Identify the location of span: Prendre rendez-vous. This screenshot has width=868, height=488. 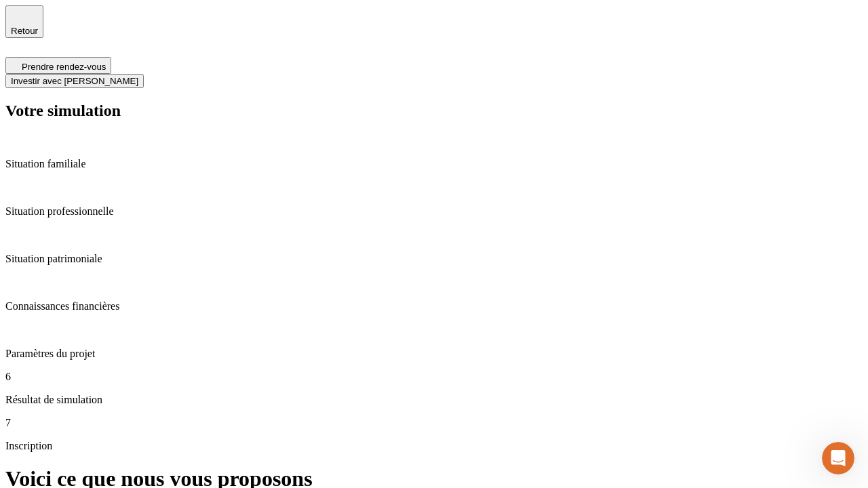
(63, 66).